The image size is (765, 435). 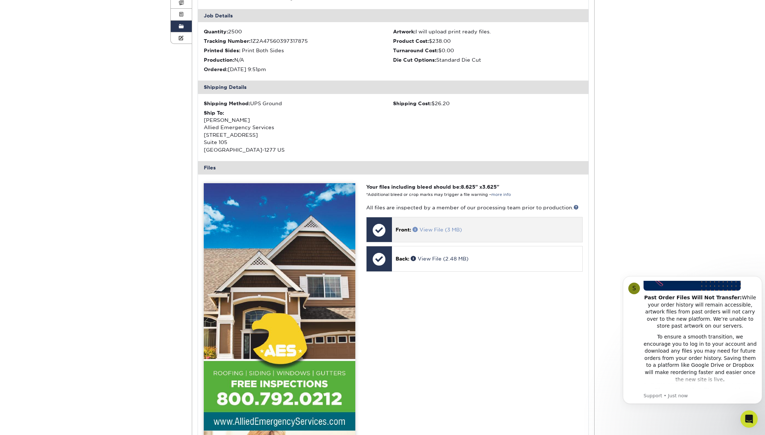 I want to click on strong: Shipping Cost:, so click(x=412, y=103).